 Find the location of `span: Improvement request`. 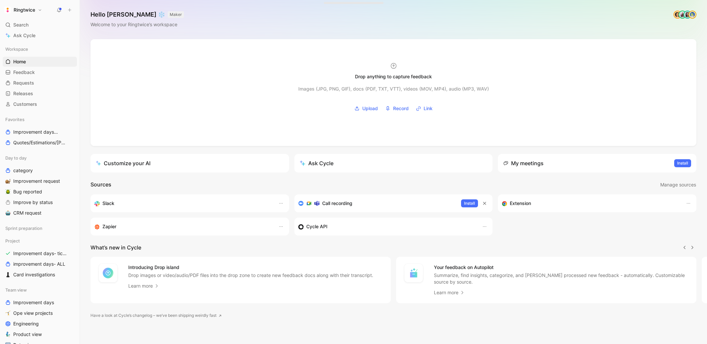

span: Improvement request is located at coordinates (36, 181).